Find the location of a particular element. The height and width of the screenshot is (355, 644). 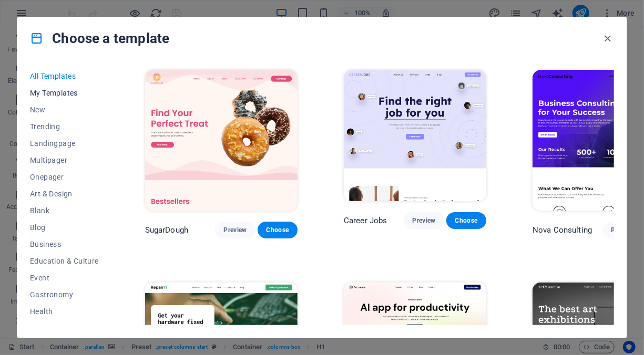

button: Art & Design is located at coordinates (64, 194).